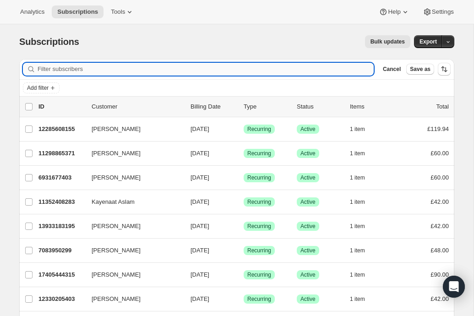 The height and width of the screenshot is (316, 474). What do you see at coordinates (420, 69) in the screenshot?
I see `button: Save as` at bounding box center [420, 69].